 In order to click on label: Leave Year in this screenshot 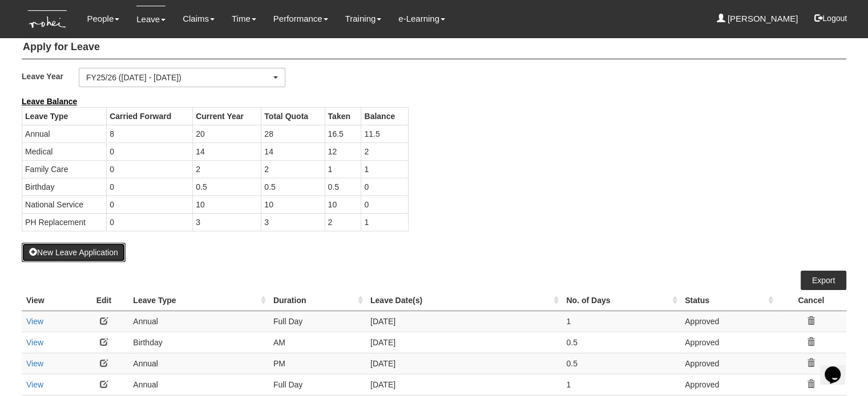, I will do `click(50, 76)`.